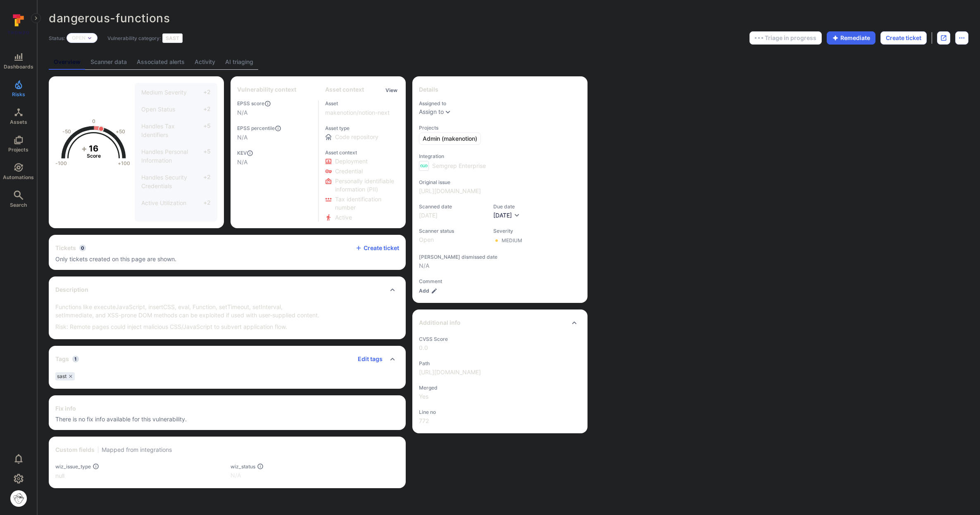 The width and height of the screenshot is (980, 515). I want to click on h2: Tags, so click(62, 360).